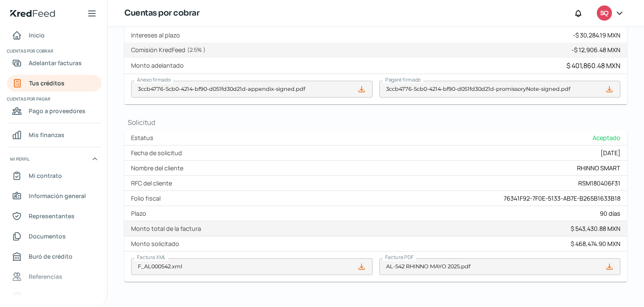 The width and height of the screenshot is (644, 307). Describe the element at coordinates (54, 196) in the screenshot. I see `a: Información general` at that location.